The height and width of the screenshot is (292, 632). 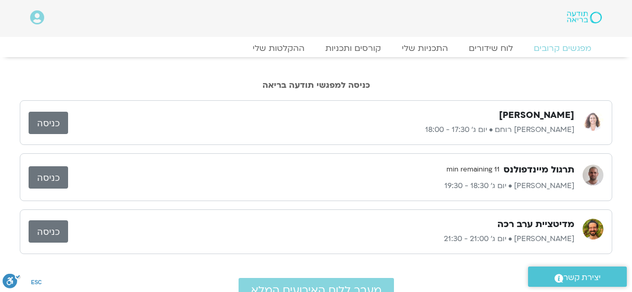 I want to click on a: התכניות שלי, so click(x=424, y=48).